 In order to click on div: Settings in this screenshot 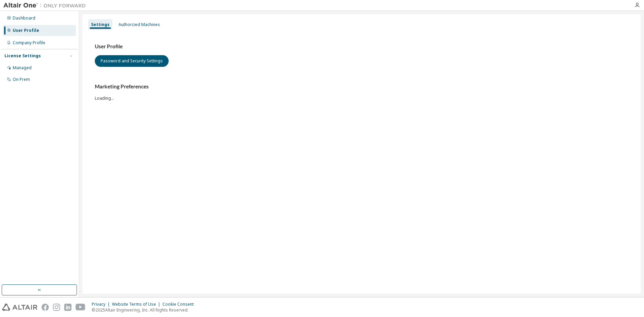, I will do `click(100, 25)`.